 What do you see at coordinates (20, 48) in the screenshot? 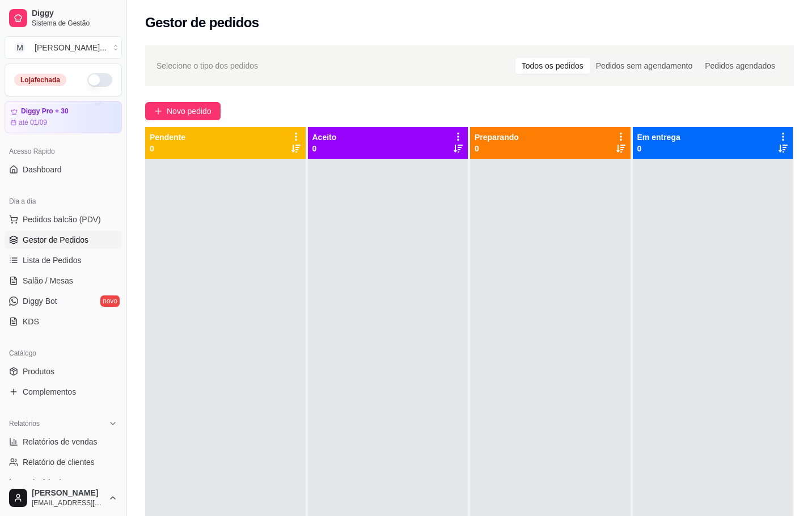
I see `span: M` at bounding box center [20, 48].